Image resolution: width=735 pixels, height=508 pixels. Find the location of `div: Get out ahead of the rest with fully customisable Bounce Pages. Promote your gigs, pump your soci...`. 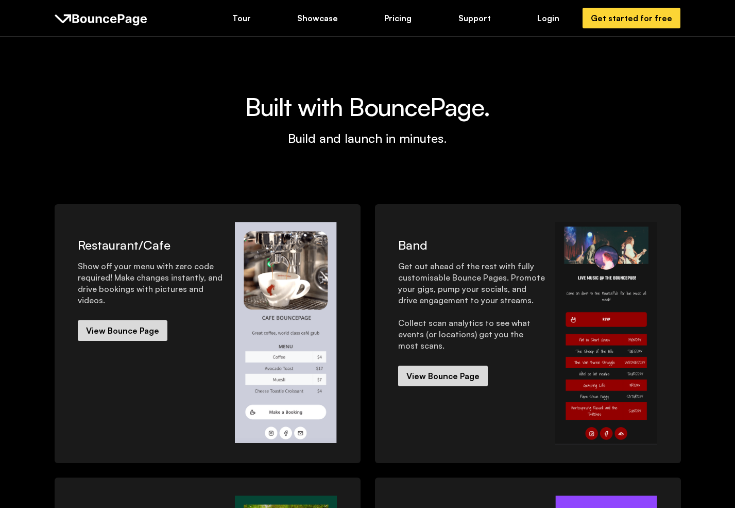

div: Get out ahead of the rest with fully customisable Bounce Pages. Promote your gigs, pump your soci... is located at coordinates (472, 306).